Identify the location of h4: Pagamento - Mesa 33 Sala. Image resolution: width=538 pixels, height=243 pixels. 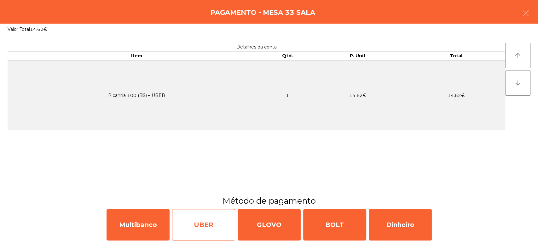
(263, 13).